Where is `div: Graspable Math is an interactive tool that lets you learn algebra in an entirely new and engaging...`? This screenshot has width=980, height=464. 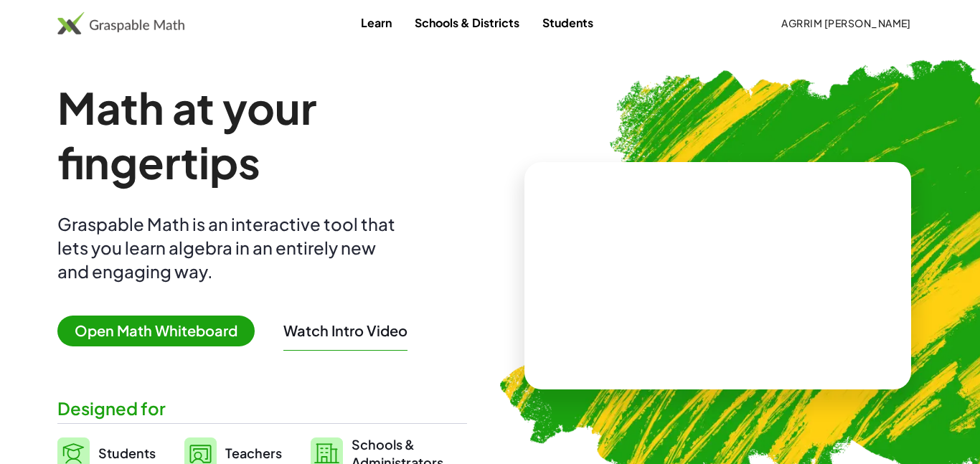 div: Graspable Math is an interactive tool that lets you learn algebra in an entirely new and engaging... is located at coordinates (229, 247).